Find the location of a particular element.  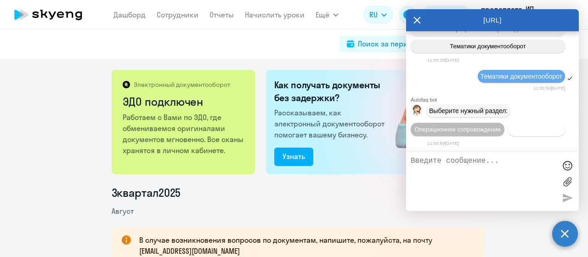

span: Ещё is located at coordinates (322, 15).